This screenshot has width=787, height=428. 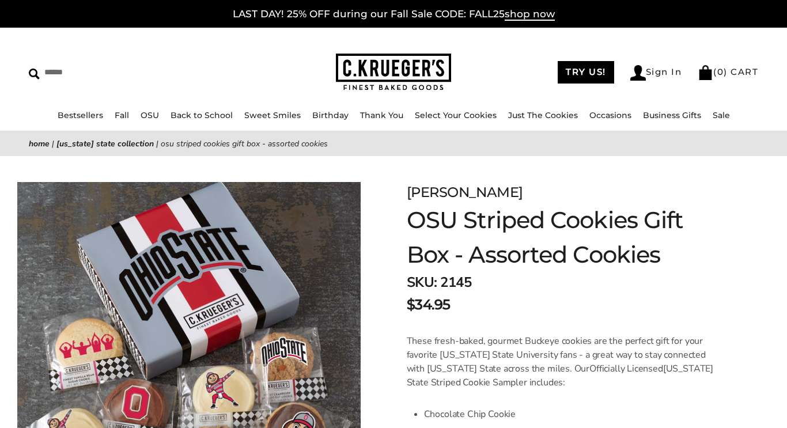 What do you see at coordinates (721, 71) in the screenshot?
I see `span: 0` at bounding box center [721, 71].